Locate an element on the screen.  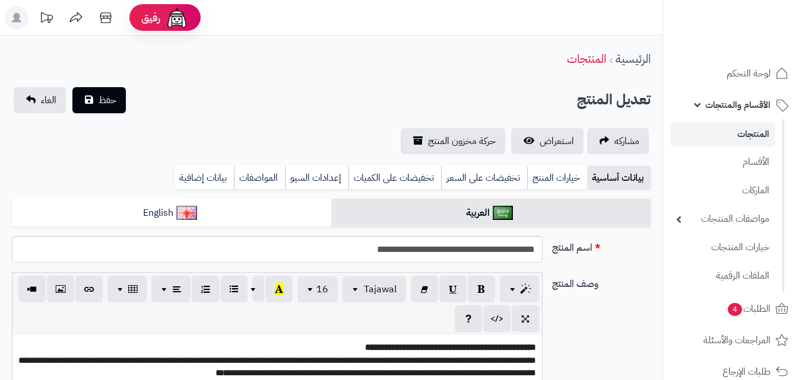
span: استعراض is located at coordinates (556, 141).